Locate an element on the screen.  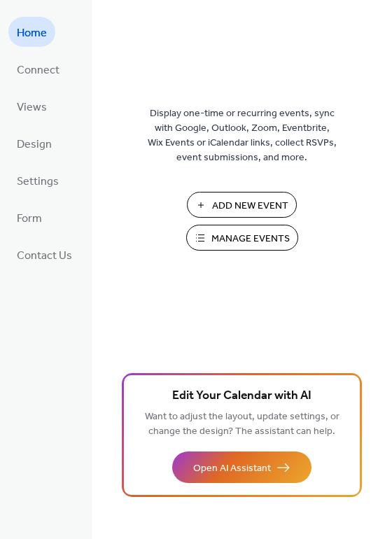
a: Form is located at coordinates (29, 217).